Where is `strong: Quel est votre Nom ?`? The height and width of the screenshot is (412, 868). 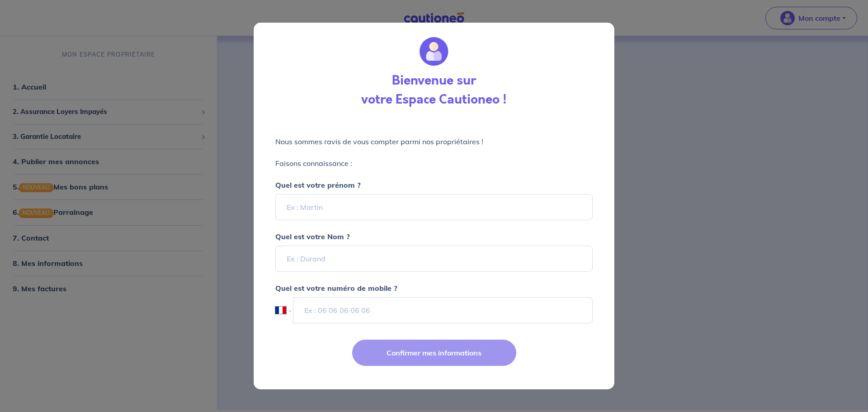
strong: Quel est votre Nom ? is located at coordinates (313, 236).